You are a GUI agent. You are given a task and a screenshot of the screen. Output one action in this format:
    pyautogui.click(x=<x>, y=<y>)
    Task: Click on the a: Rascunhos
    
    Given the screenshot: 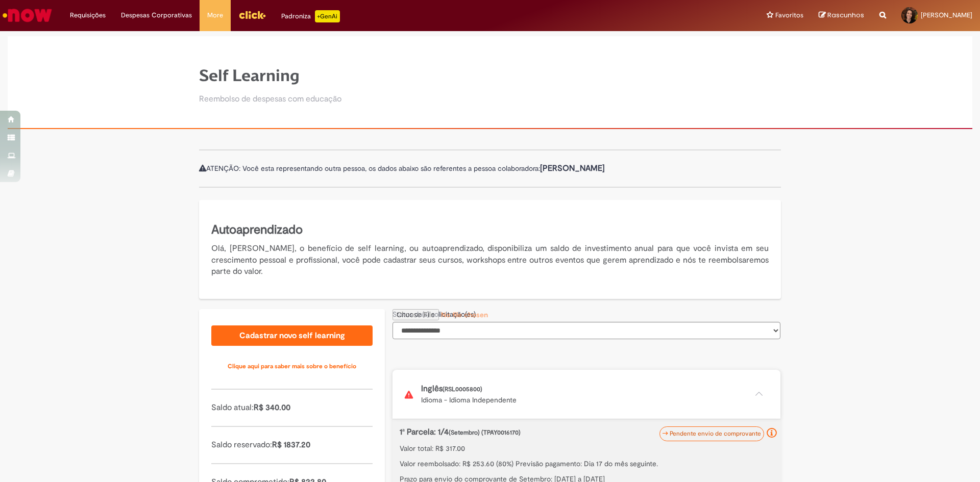 What is the action you would take?
    pyautogui.click(x=842, y=15)
    